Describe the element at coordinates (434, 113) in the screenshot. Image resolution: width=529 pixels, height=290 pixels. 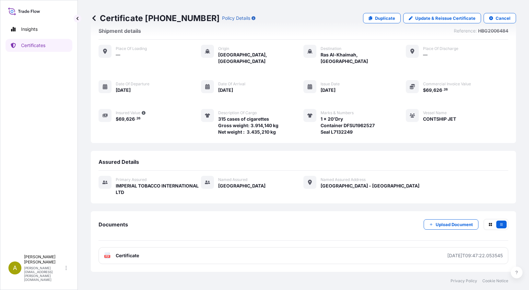
I see `span: Vessel Name` at that location.